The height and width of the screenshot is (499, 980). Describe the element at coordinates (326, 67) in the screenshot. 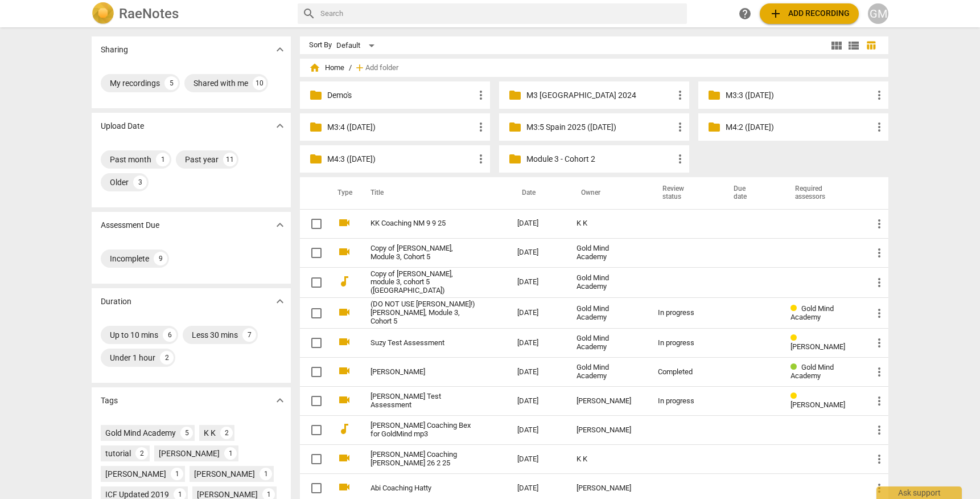

I see `span: Home` at that location.